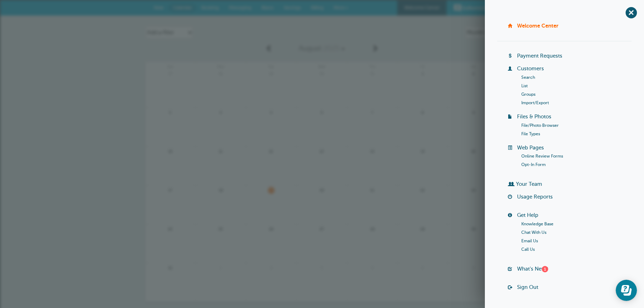  Describe the element at coordinates (527, 287) in the screenshot. I see `a: Sign Out` at that location.